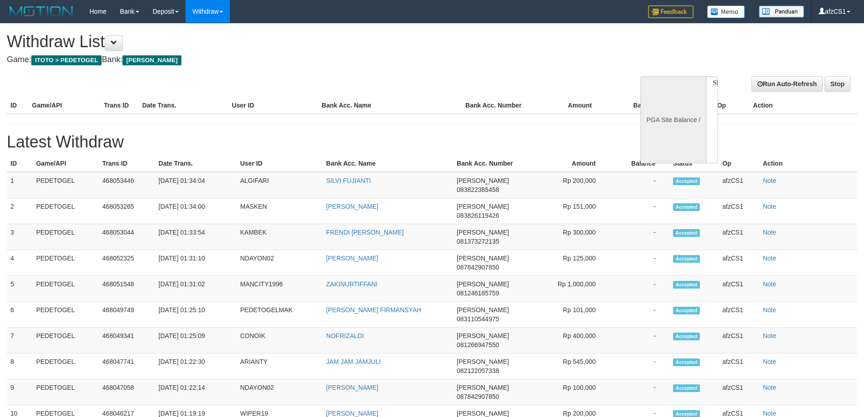 Image resolution: width=864 pixels, height=417 pixels. What do you see at coordinates (574, 366) in the screenshot?
I see `td: Rp 545,000` at bounding box center [574, 366].